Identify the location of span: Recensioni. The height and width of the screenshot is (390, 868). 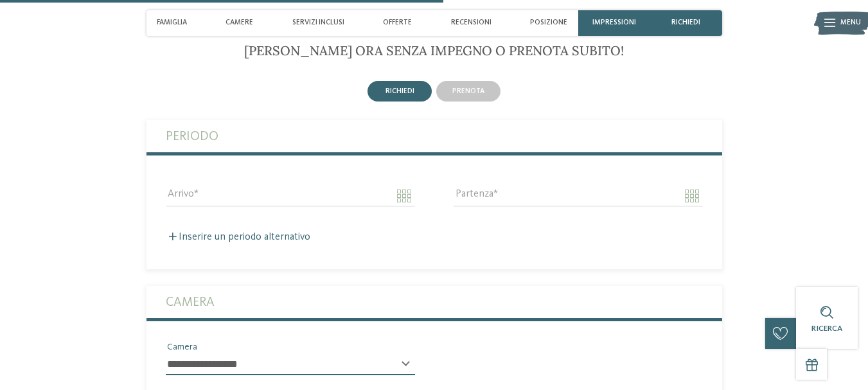
(471, 23).